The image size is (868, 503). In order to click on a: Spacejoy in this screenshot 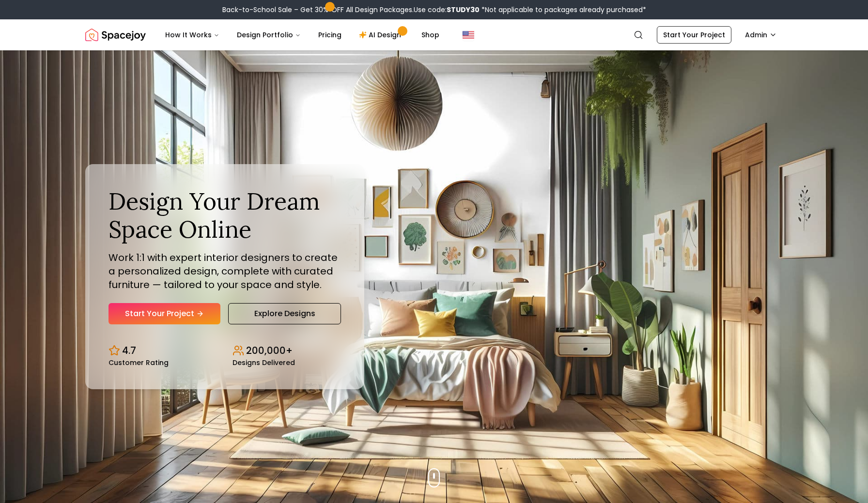, I will do `click(115, 35)`.